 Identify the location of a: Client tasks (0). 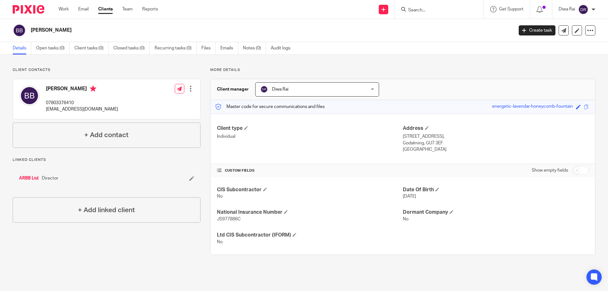
(92, 48).